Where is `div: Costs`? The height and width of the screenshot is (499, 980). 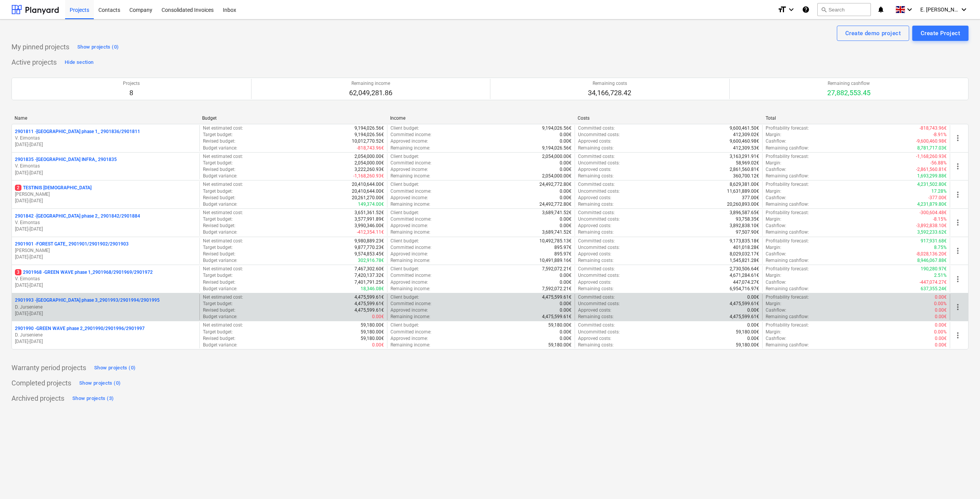 div: Costs is located at coordinates (668, 118).